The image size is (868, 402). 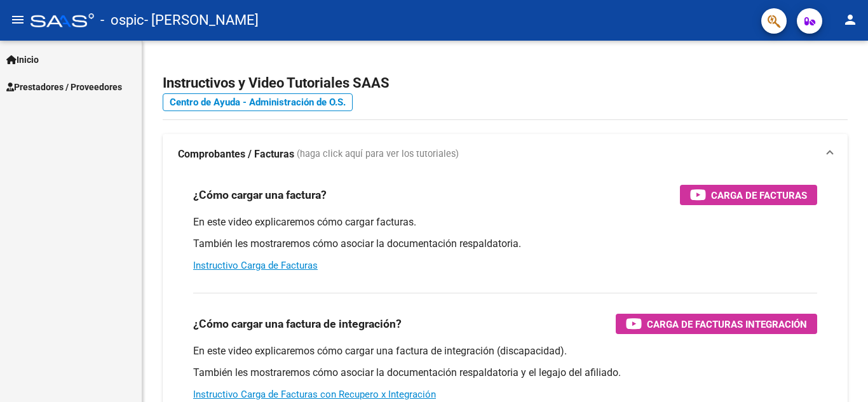 What do you see at coordinates (22, 59) in the screenshot?
I see `span: Inicio` at bounding box center [22, 59].